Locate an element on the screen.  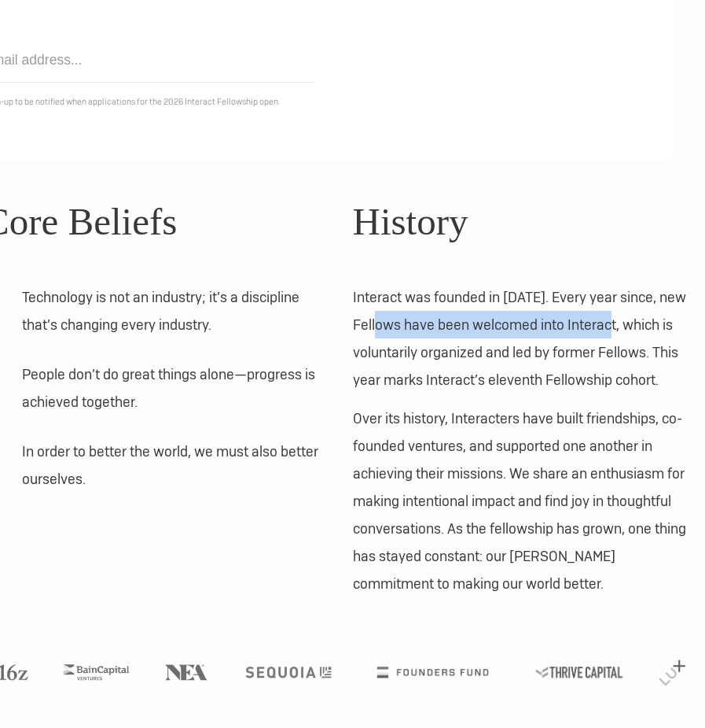
img: NEA logo is located at coordinates (186, 672).